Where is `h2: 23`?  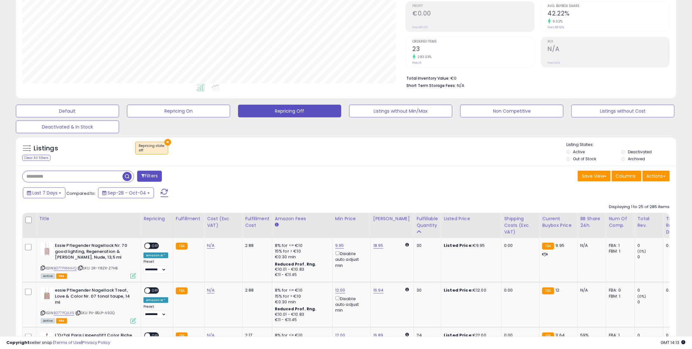 h2: 23 is located at coordinates (474, 50).